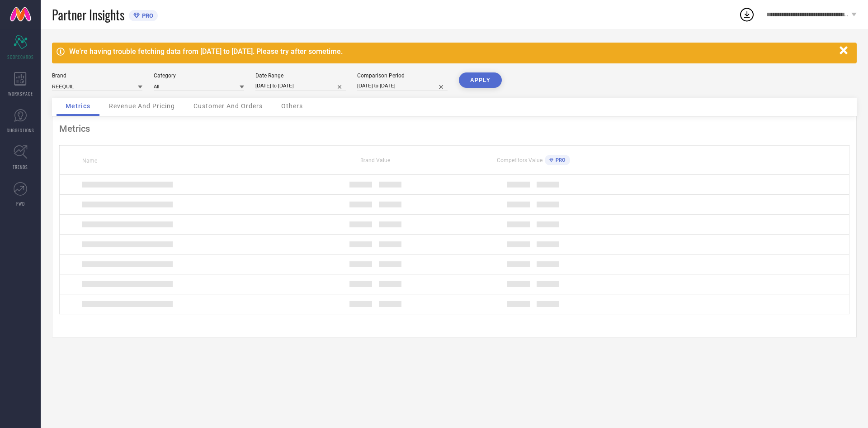  I want to click on button: APPLY, so click(480, 80).